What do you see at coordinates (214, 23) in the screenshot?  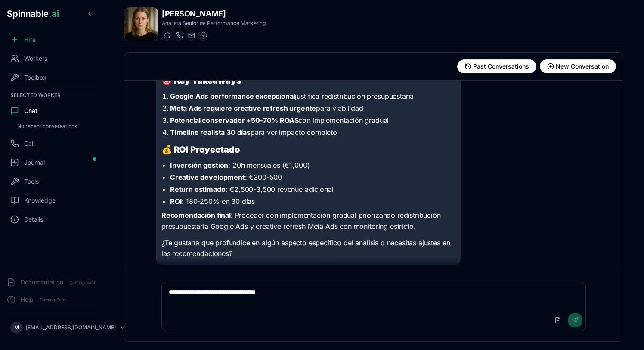 I see `p: Analista Senior de Performance Marketing` at bounding box center [214, 23].